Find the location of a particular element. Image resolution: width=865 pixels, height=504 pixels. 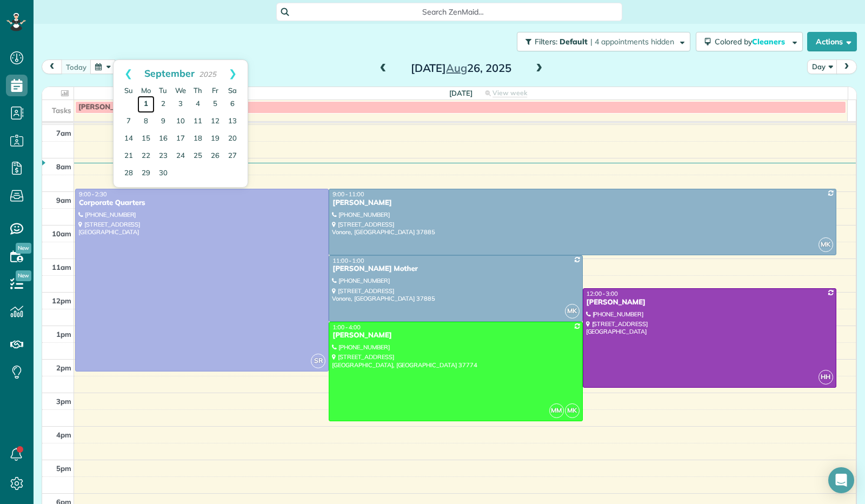

a: 2 is located at coordinates (164, 104).